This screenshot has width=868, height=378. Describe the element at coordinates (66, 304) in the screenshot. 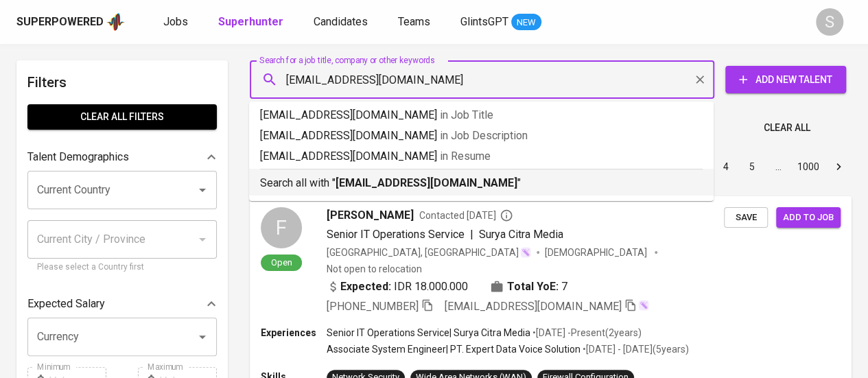

I see `p: Expected Salary` at that location.